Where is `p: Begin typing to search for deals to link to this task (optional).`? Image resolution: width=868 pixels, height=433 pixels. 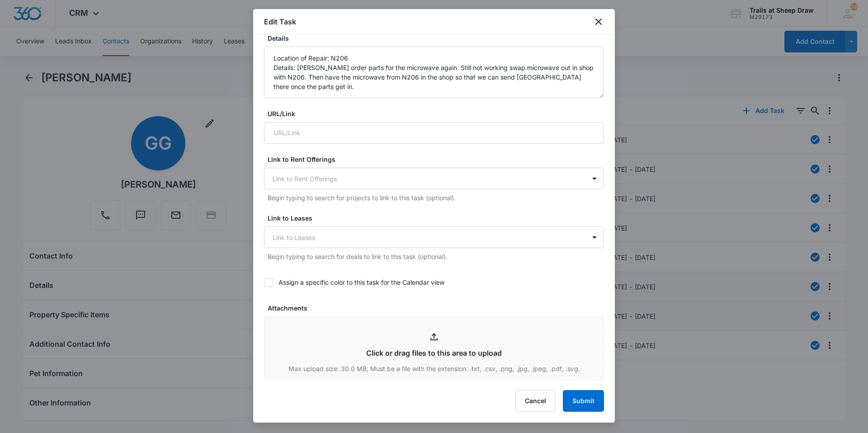 p: Begin typing to search for deals to link to this task (optional). is located at coordinates (436, 256).